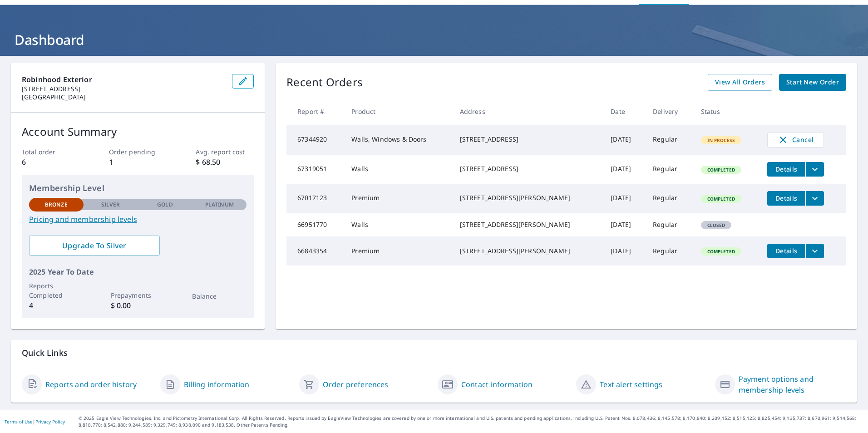  What do you see at coordinates (50, 422) in the screenshot?
I see `a: Privacy Policy` at bounding box center [50, 422].